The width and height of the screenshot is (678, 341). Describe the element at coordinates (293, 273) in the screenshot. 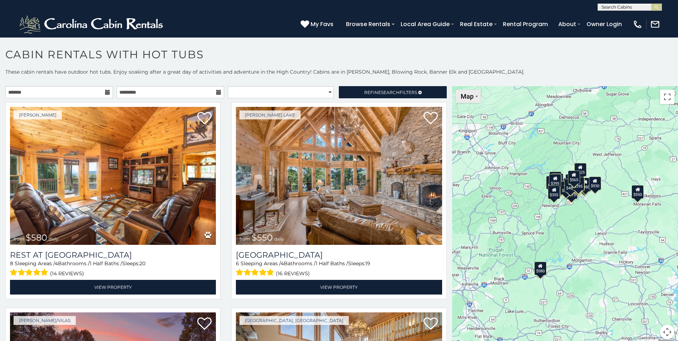

I see `span: (16 reviews)` at that location.